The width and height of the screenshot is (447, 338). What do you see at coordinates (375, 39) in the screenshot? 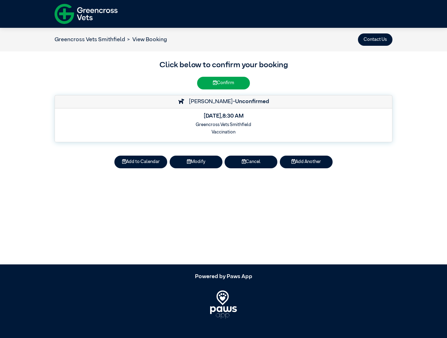
I see `button: Contact Us` at bounding box center [375, 39].